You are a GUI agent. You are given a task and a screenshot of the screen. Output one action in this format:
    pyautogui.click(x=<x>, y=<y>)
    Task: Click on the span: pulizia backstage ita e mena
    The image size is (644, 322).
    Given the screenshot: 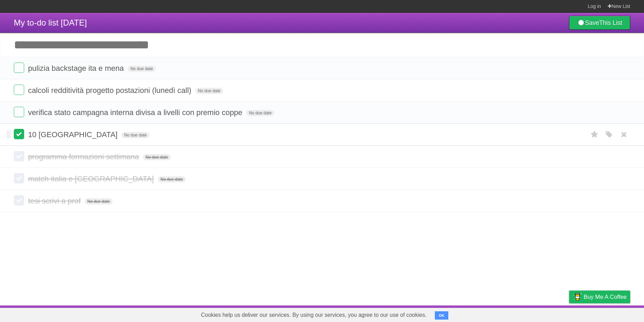 What is the action you would take?
    pyautogui.click(x=77, y=68)
    